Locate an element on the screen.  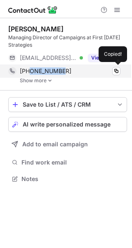
a: Show more is located at coordinates (74, 81).